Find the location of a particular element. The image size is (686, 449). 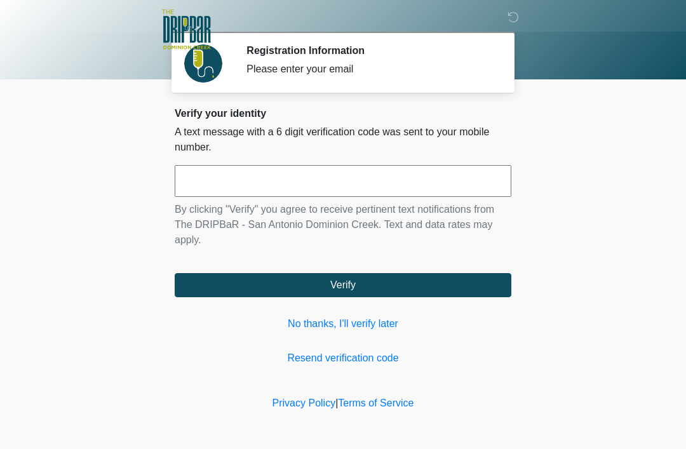

button: Verify is located at coordinates (343, 285).